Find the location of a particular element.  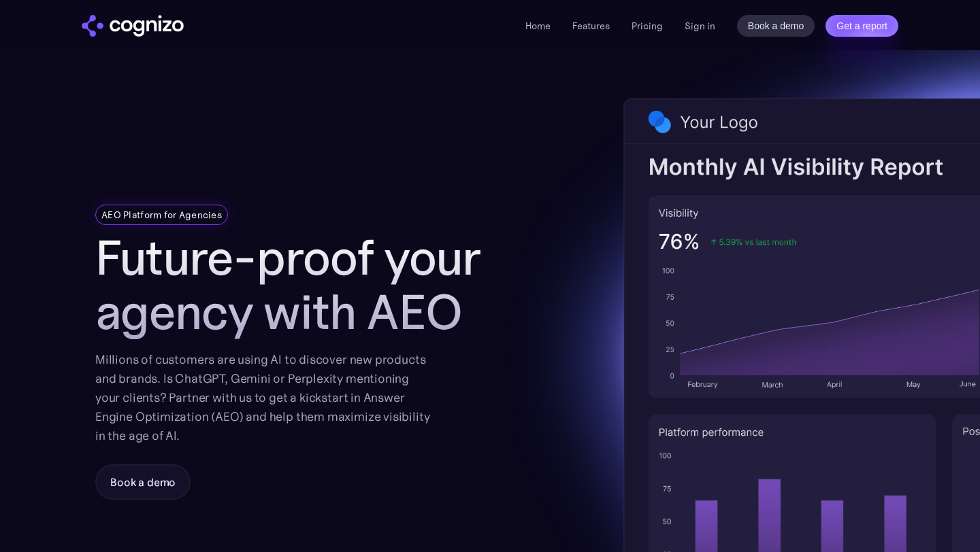

img: cognizo logo is located at coordinates (133, 25).